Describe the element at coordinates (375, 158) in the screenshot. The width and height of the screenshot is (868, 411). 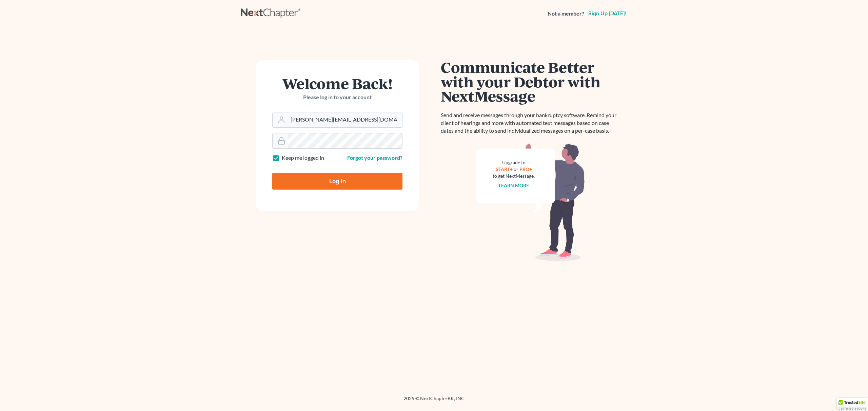
I see `a: Forgot your password?` at that location.